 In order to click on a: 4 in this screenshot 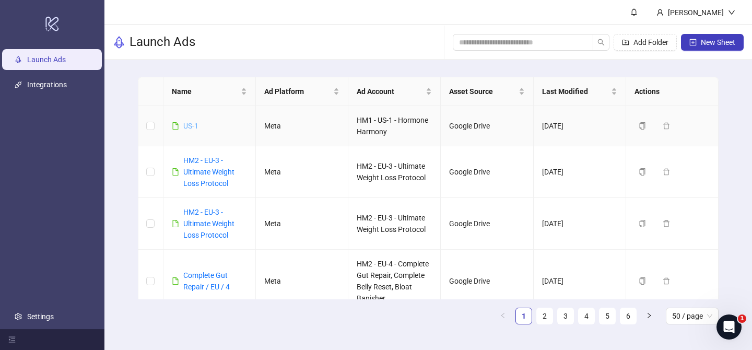, I will do `click(586, 316)`.